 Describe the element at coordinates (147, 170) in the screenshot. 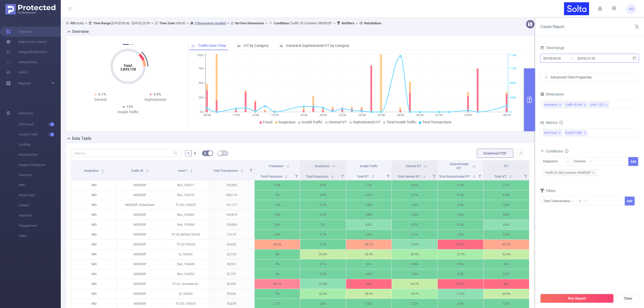

I see `i: icon: caret-up` at that location.